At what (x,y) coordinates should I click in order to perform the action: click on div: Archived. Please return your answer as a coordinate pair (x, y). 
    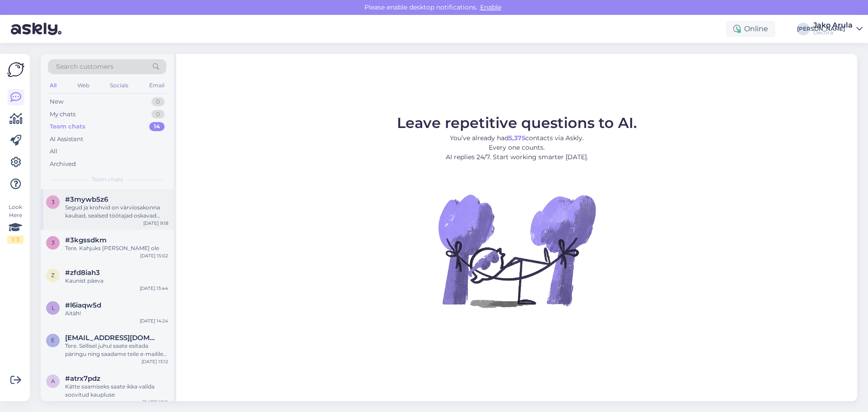
    Looking at the image, I should click on (63, 164).